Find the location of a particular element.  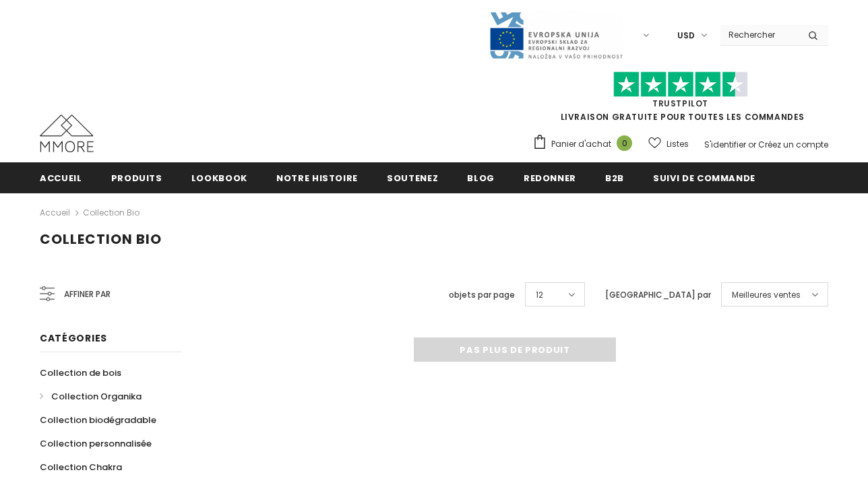

span: Collection Chakra is located at coordinates (81, 467).